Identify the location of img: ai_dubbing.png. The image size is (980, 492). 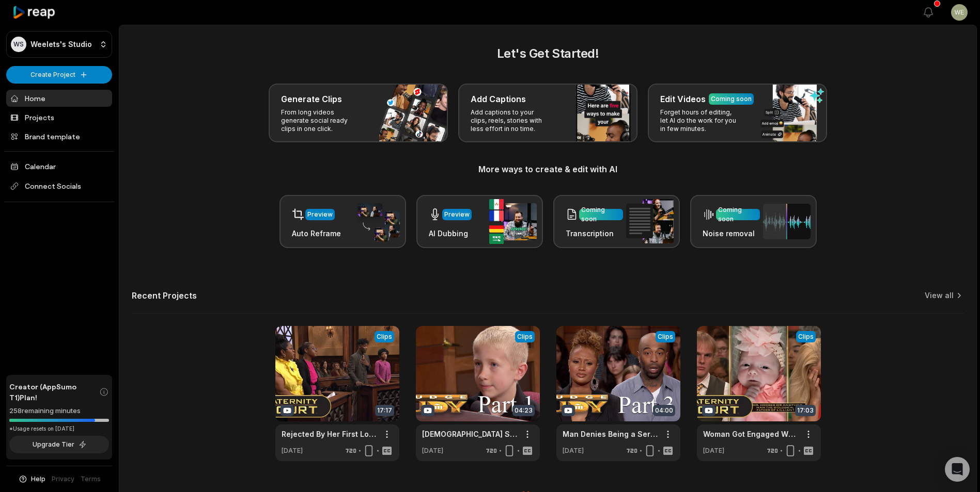
(513, 222).